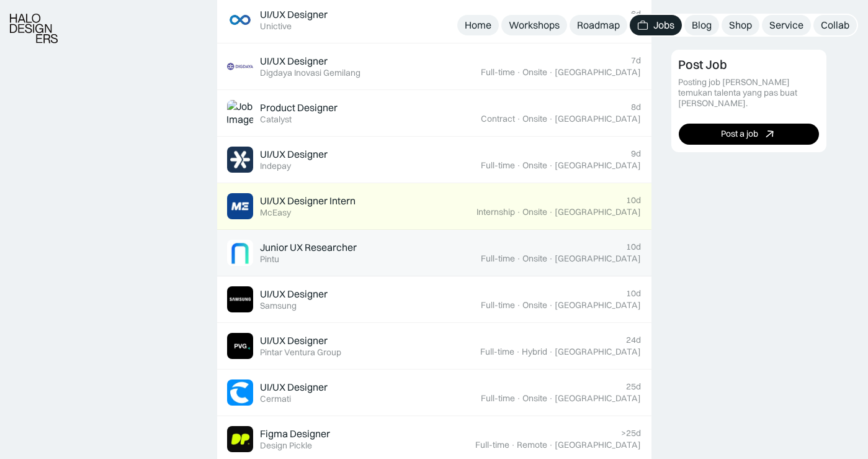  What do you see at coordinates (498, 118) in the screenshot?
I see `div: Contract` at bounding box center [498, 118].